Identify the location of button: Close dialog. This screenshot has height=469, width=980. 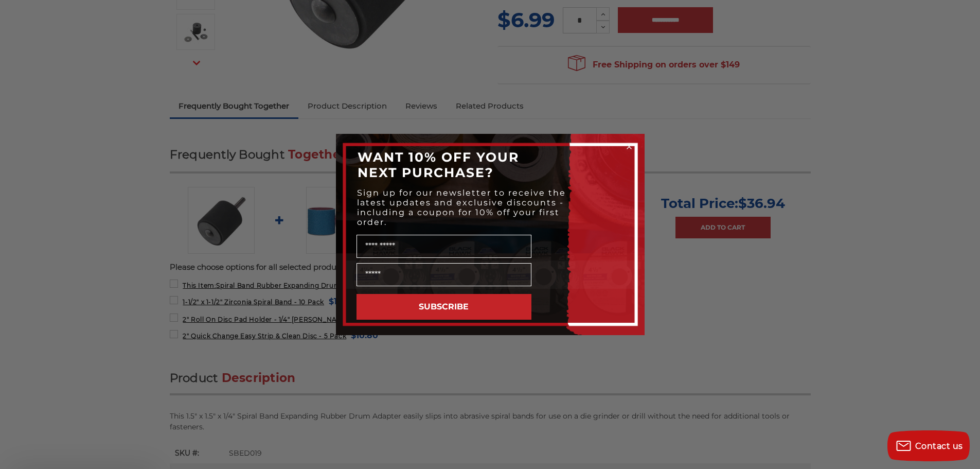
(629, 147).